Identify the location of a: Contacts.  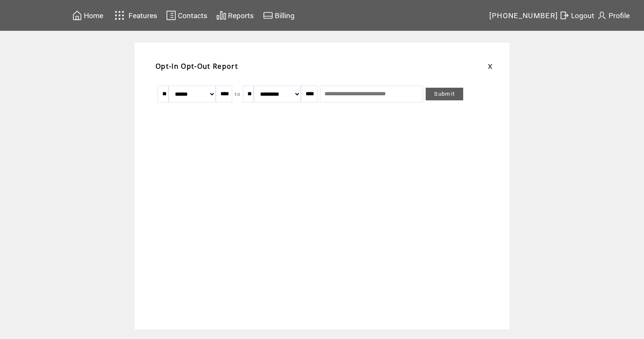
(187, 15).